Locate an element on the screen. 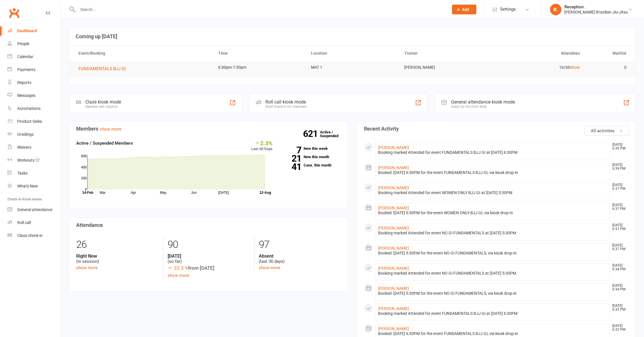 This screenshot has height=337, width=644. a: 7New this week is located at coordinates (311, 148).